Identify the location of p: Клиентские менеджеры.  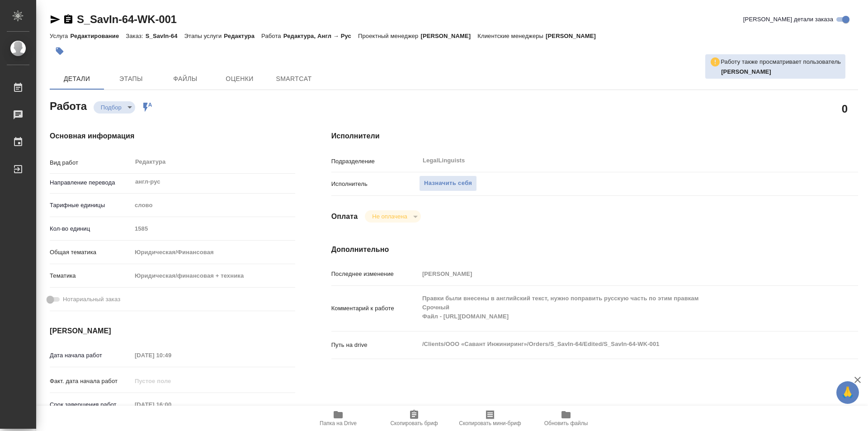
(511, 36).